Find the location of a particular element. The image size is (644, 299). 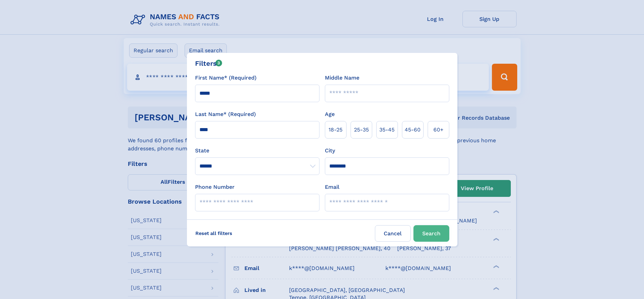

span: 25‑35 is located at coordinates (362, 130).